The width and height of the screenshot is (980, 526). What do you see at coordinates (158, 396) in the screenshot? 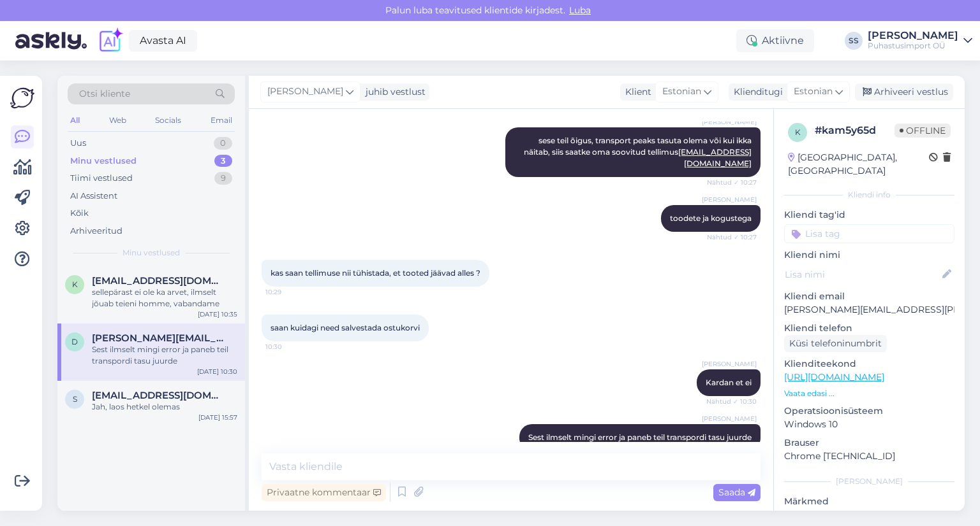
I see `span: Superpuhastus@mail.ee` at bounding box center [158, 396].